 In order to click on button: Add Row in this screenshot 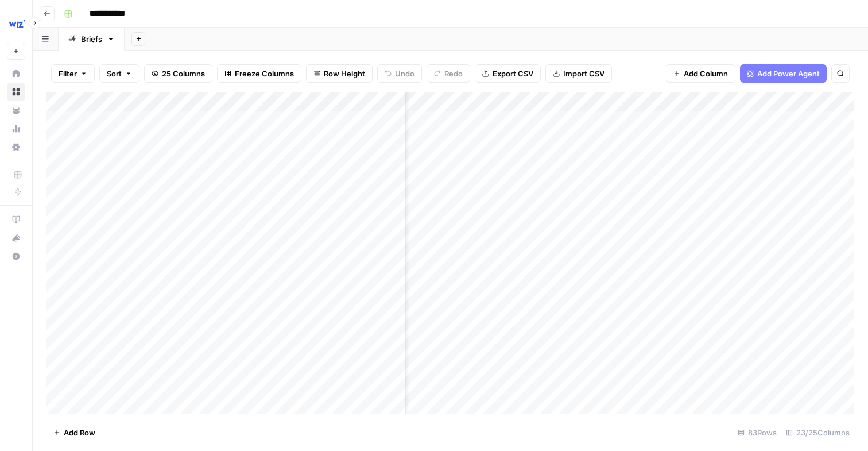, I will do `click(74, 433)`.